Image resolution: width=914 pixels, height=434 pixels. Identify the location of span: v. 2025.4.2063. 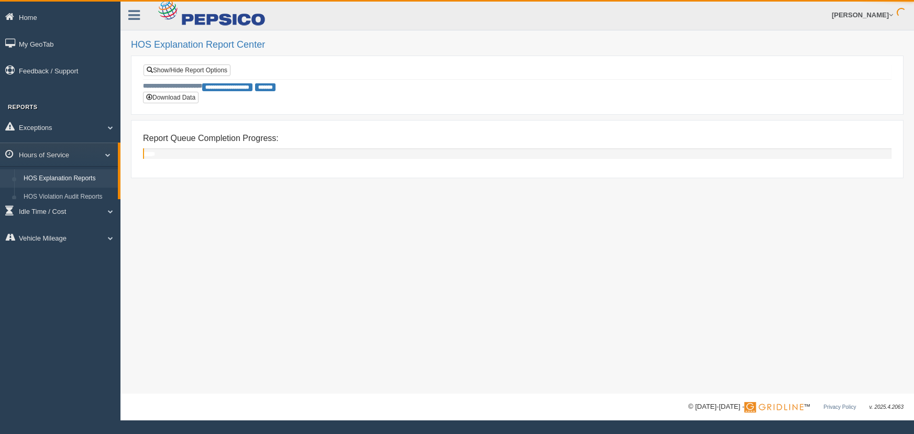
(886, 406).